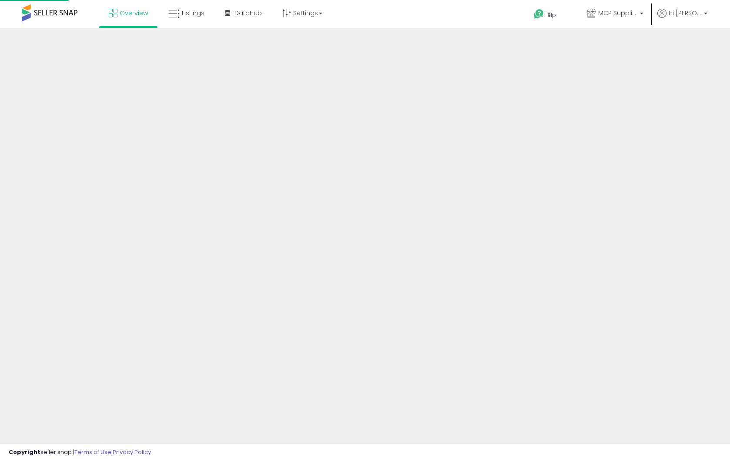  What do you see at coordinates (550, 15) in the screenshot?
I see `span: Help` at bounding box center [550, 15].